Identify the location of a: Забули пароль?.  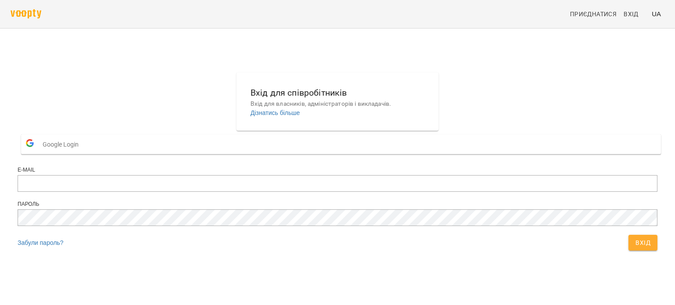
(40, 243).